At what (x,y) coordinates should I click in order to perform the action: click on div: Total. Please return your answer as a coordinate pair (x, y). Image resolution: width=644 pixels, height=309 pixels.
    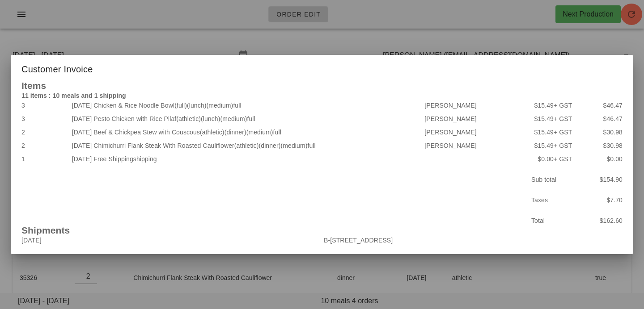
    Looking at the image, I should click on (551, 220).